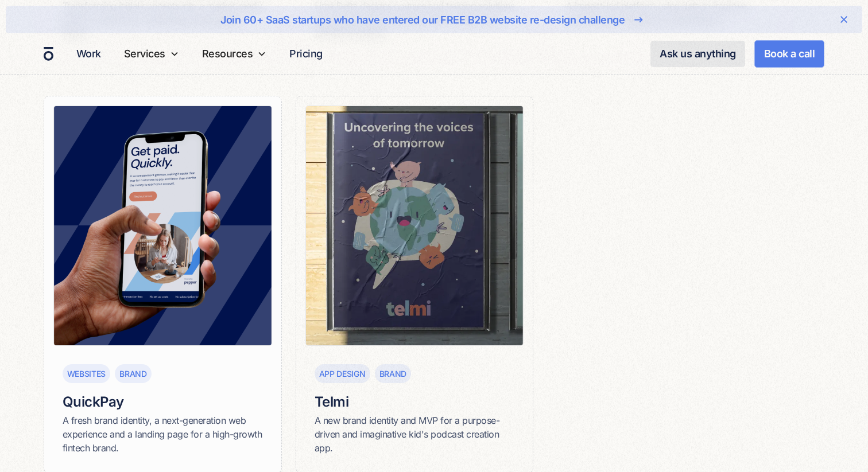 Image resolution: width=868 pixels, height=472 pixels. What do you see at coordinates (88, 54) in the screenshot?
I see `a: Work` at bounding box center [88, 54].